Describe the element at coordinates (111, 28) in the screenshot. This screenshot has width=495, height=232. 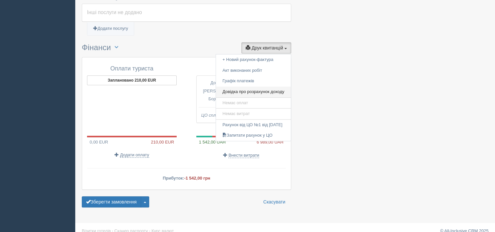
I see `a: Додати послугу` at that location.